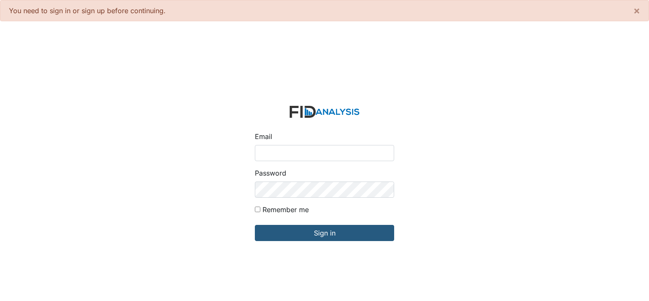 The image size is (649, 301). Describe the element at coordinates (325, 233) in the screenshot. I see `input: Sign in` at that location.